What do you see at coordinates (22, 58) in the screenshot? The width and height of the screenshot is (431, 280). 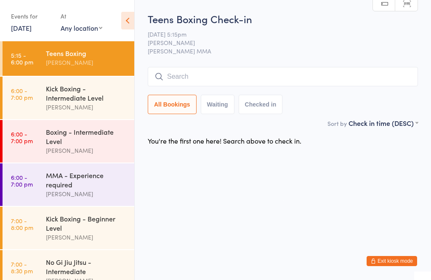 I see `time: 5:15 - 6:00 pm` at bounding box center [22, 58].